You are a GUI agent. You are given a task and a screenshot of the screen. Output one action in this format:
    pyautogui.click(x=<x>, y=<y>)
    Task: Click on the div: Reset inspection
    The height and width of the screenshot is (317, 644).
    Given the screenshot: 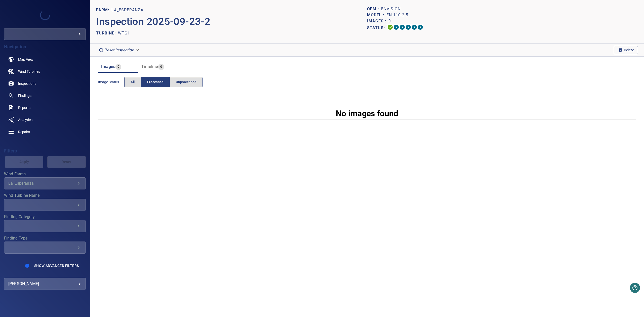 What is the action you would take?
    pyautogui.click(x=119, y=50)
    